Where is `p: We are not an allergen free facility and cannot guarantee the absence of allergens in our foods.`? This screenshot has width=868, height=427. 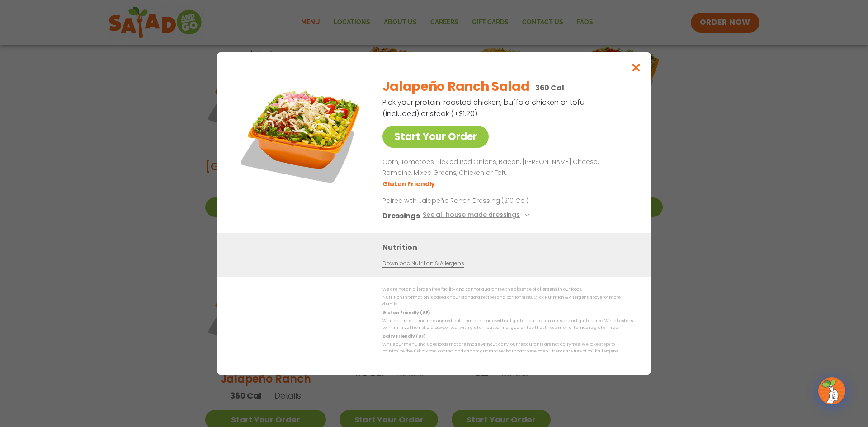 p: We are not an allergen free facility and cannot guarantee the absence of allergens in our foods. is located at coordinates (508, 289).